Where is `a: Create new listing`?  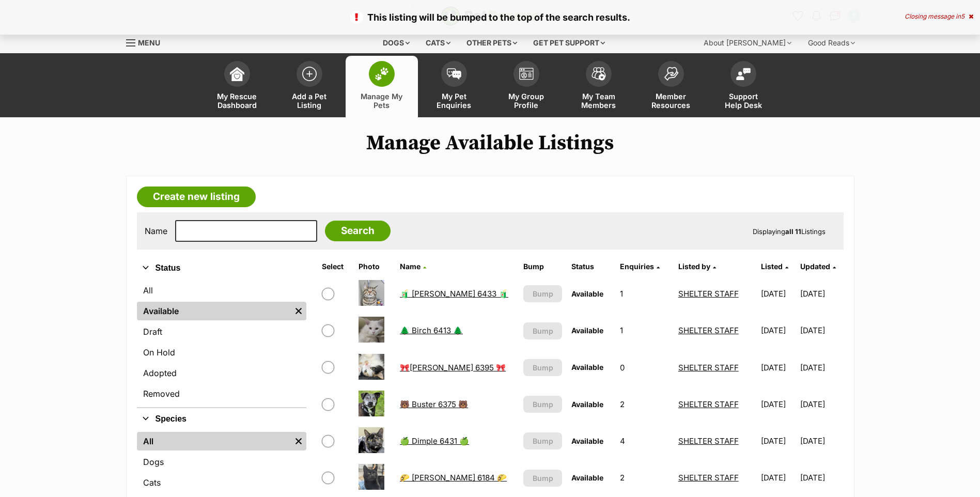
a: Create new listing is located at coordinates (196, 197).